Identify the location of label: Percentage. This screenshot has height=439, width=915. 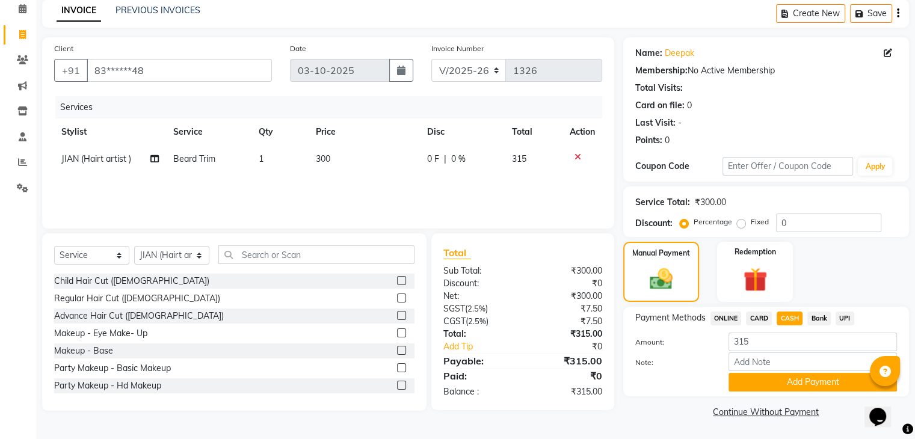
(713, 222).